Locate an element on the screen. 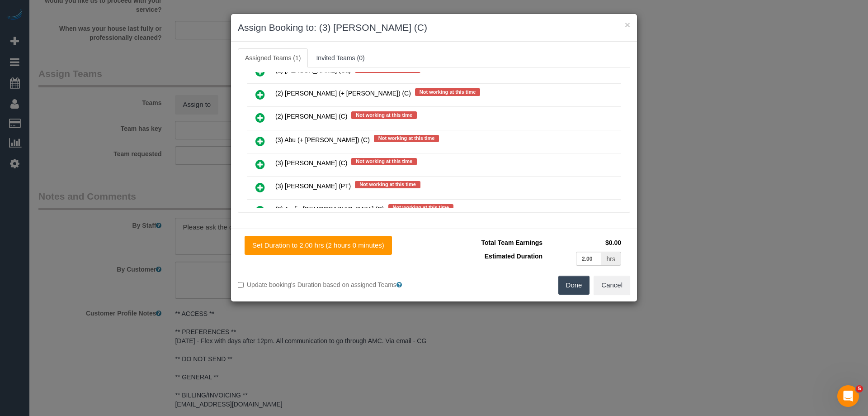  span: 5 is located at coordinates (859, 388).